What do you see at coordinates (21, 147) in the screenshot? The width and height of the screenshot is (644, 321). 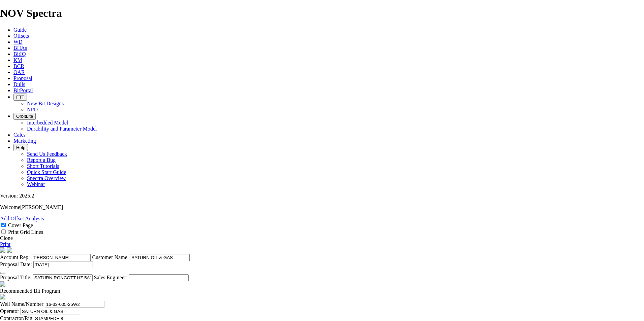 I see `span: Help` at bounding box center [21, 147].